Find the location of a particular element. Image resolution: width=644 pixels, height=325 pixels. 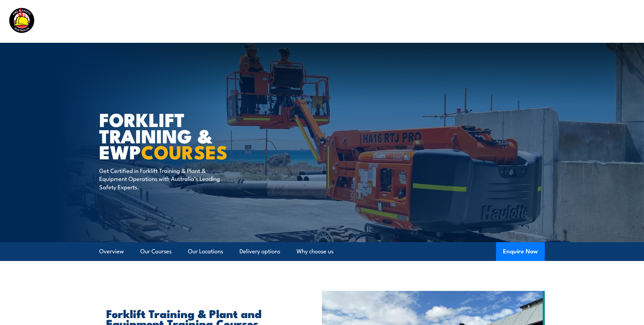

button: Enquire Now is located at coordinates (520, 251).